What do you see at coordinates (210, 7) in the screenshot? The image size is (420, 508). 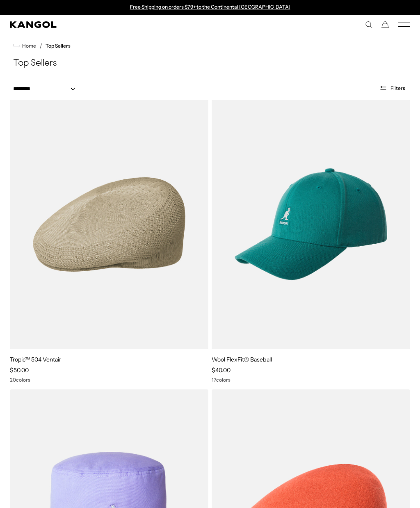 I see `slideshow-component: Announcement bar` at bounding box center [210, 7].